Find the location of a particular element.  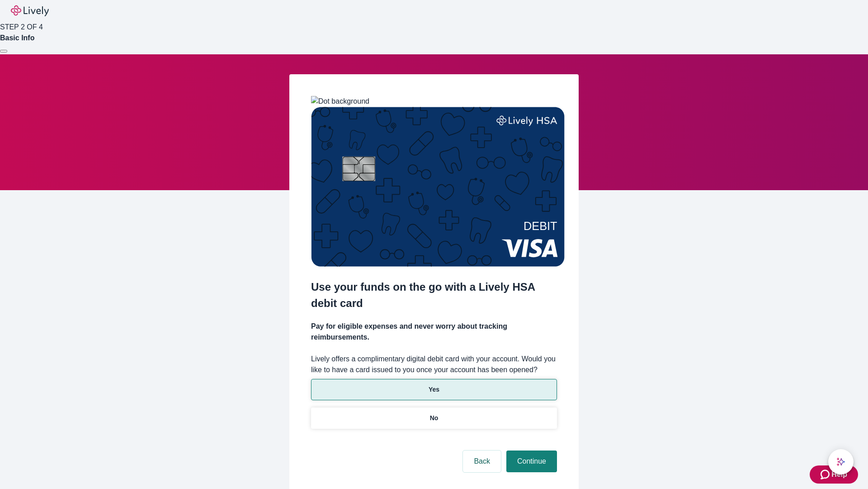

svg: Lively AI Assistant is located at coordinates (841, 461).